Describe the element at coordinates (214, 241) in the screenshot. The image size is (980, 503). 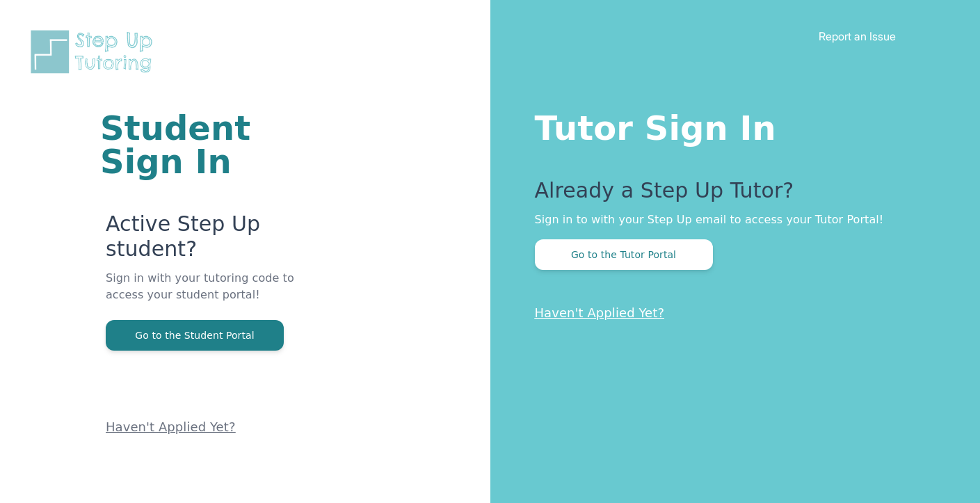
I see `p: Active Step Up student?` at that location.